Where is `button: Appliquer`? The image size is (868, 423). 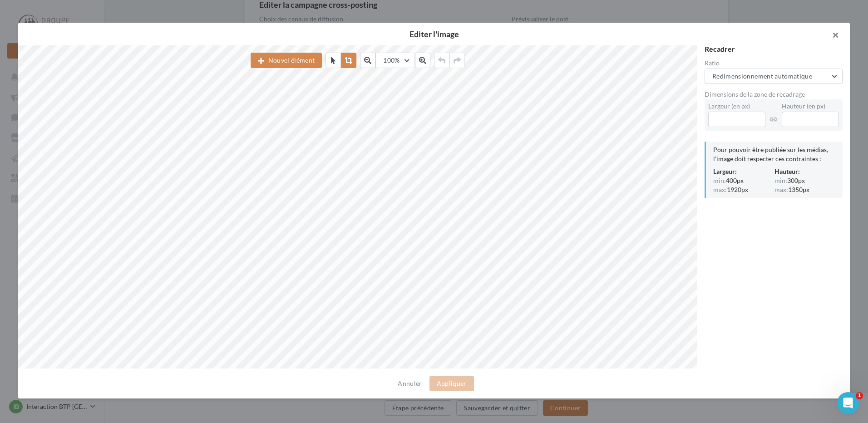 button: Appliquer is located at coordinates (452, 384).